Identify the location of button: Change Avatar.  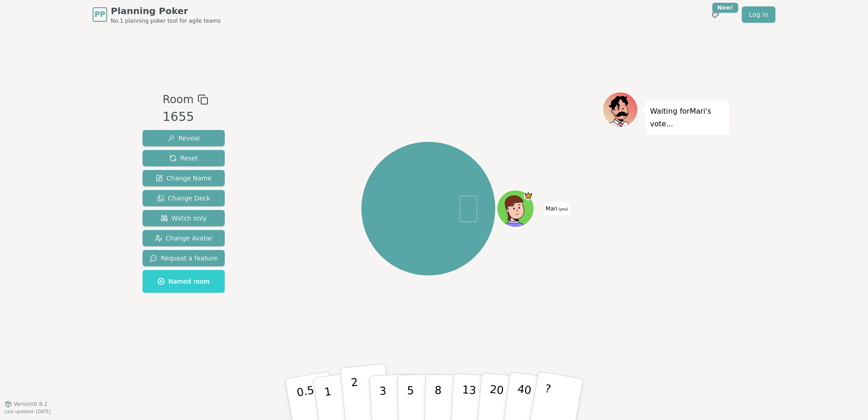
(184, 238).